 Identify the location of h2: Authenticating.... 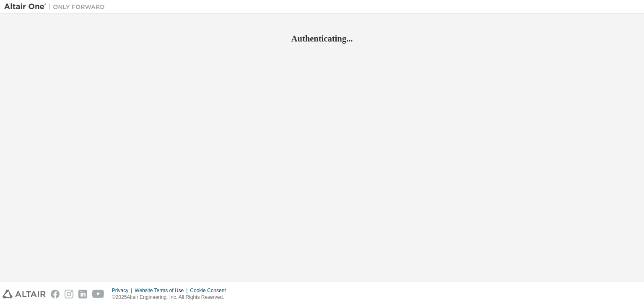
(322, 39).